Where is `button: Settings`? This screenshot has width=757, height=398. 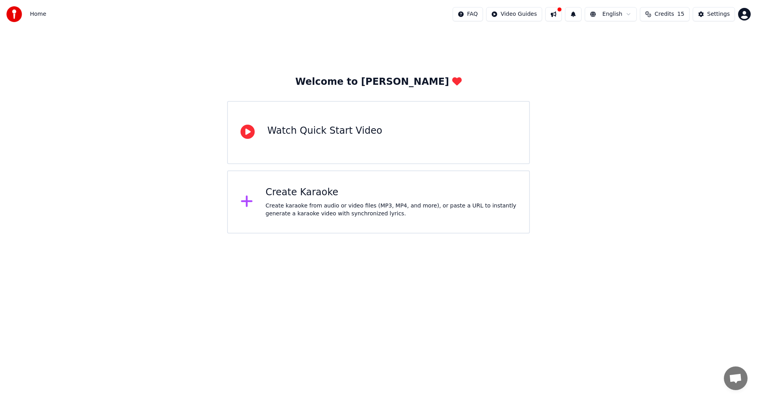 button: Settings is located at coordinates (713, 14).